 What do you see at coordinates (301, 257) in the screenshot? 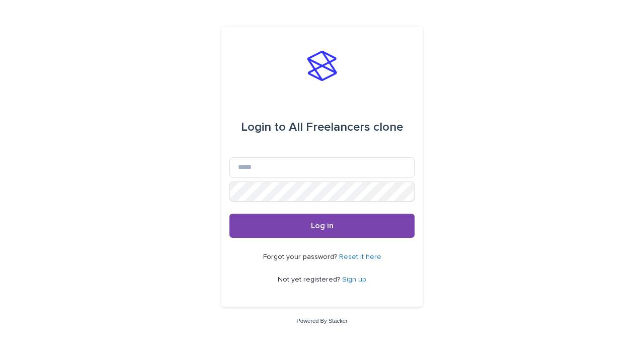
I see `span: Forgot your password?` at bounding box center [301, 257].